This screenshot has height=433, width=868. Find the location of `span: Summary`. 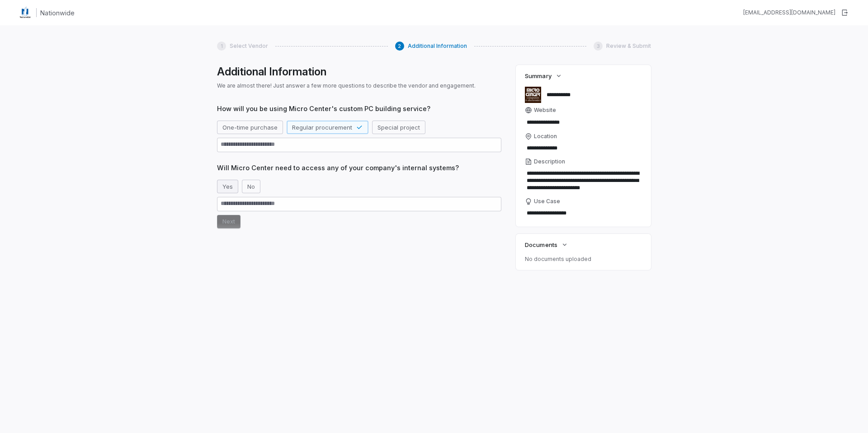

span: Summary is located at coordinates (538, 76).